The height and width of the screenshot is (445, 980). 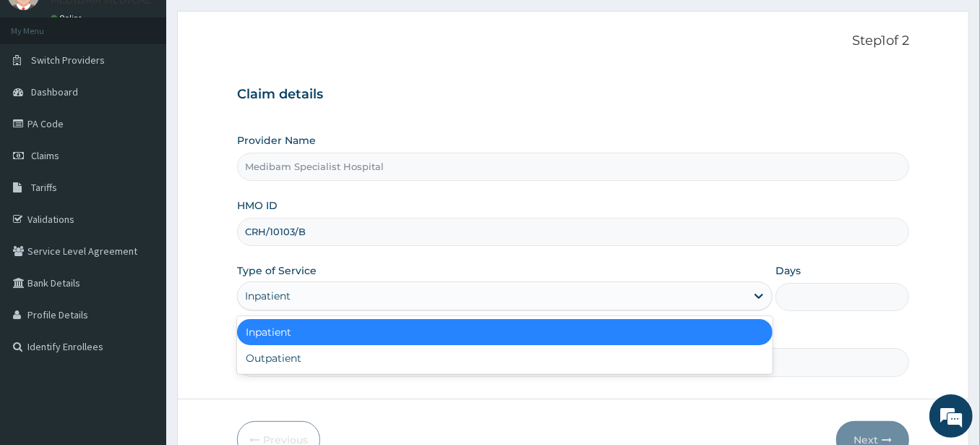 What do you see at coordinates (504, 358) in the screenshot?
I see `div: Outpatient` at bounding box center [504, 358].